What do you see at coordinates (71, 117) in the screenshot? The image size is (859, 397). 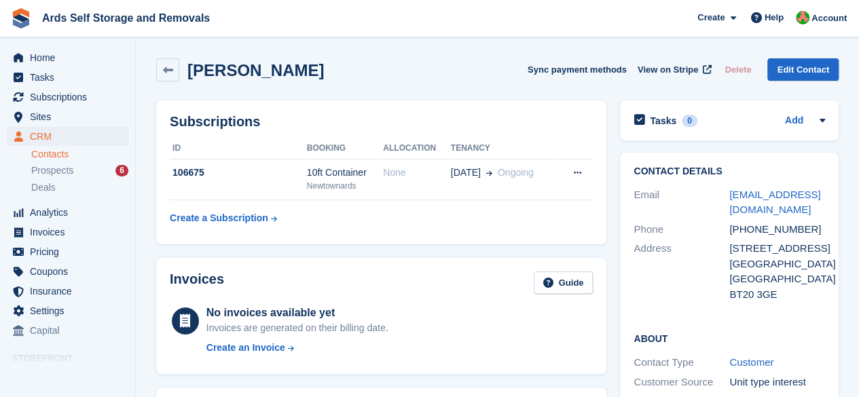 I see `span: Sites` at bounding box center [71, 117].